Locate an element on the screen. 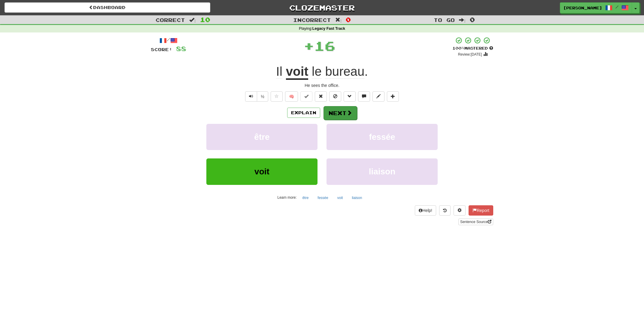  div: Mastered is located at coordinates (473, 48).